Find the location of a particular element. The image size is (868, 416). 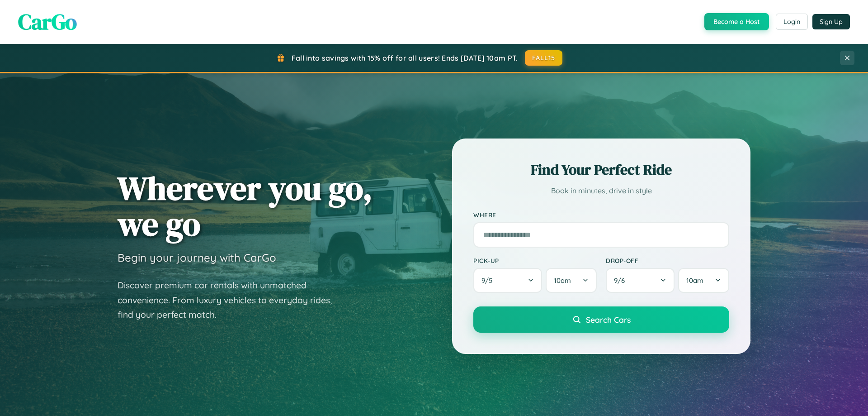

span: 9 / 5 is located at coordinates (489, 280).